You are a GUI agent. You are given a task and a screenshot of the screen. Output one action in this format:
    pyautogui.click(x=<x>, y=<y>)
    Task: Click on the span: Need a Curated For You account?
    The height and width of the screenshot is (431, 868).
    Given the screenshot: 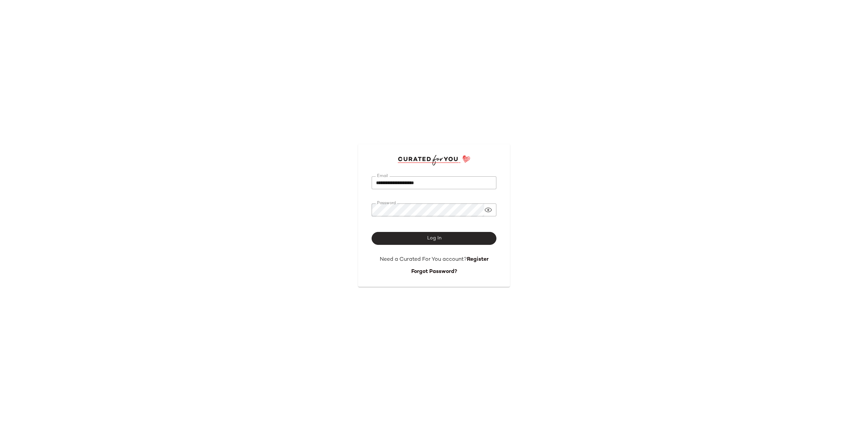 What is the action you would take?
    pyautogui.click(x=424, y=260)
    